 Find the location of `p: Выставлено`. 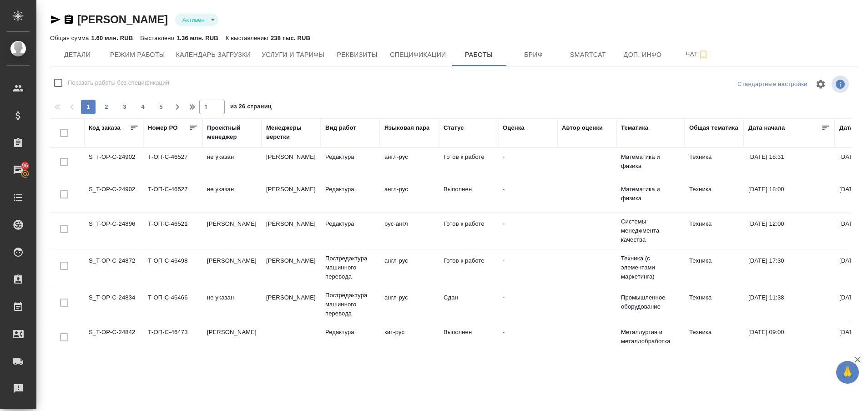

p: Выставлено is located at coordinates (159, 38).